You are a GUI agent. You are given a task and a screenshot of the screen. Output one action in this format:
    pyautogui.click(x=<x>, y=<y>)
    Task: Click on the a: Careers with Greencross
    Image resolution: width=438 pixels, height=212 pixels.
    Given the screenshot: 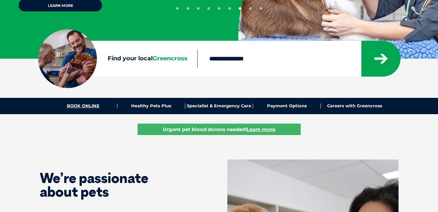 What is the action you would take?
    pyautogui.click(x=354, y=106)
    